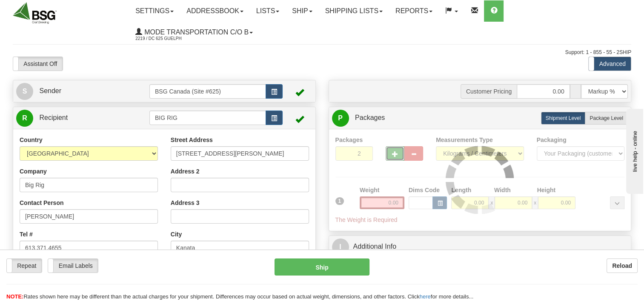 Image resolution: width=644 pixels, height=301 pixels. What do you see at coordinates (480, 118) in the screenshot?
I see `a: P Packages` at bounding box center [480, 118].